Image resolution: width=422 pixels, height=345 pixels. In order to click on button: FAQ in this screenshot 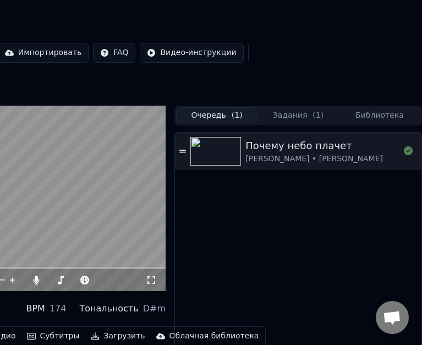, I will do `click(114, 53)`.